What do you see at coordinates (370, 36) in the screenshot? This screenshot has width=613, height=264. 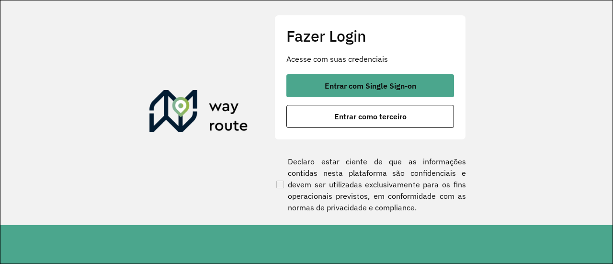 I see `h2: Fazer Login` at bounding box center [370, 36].